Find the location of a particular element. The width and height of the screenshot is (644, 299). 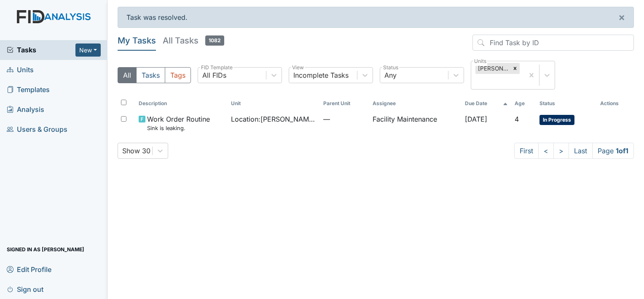

strong: 1 of 1 is located at coordinates (622, 150).